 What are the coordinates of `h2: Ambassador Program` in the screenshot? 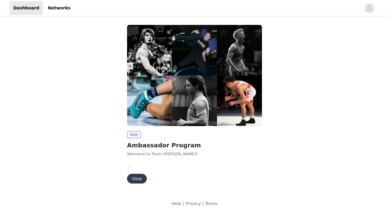 It's located at (194, 145).